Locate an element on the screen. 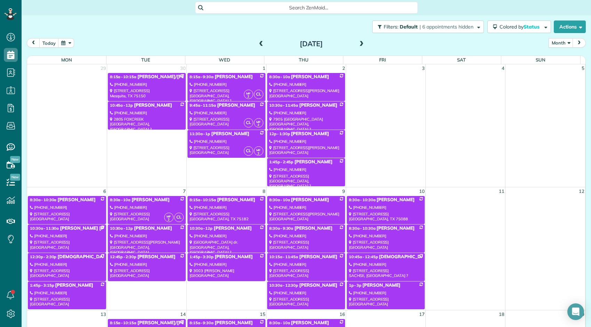  a: 4 is located at coordinates (503, 68).